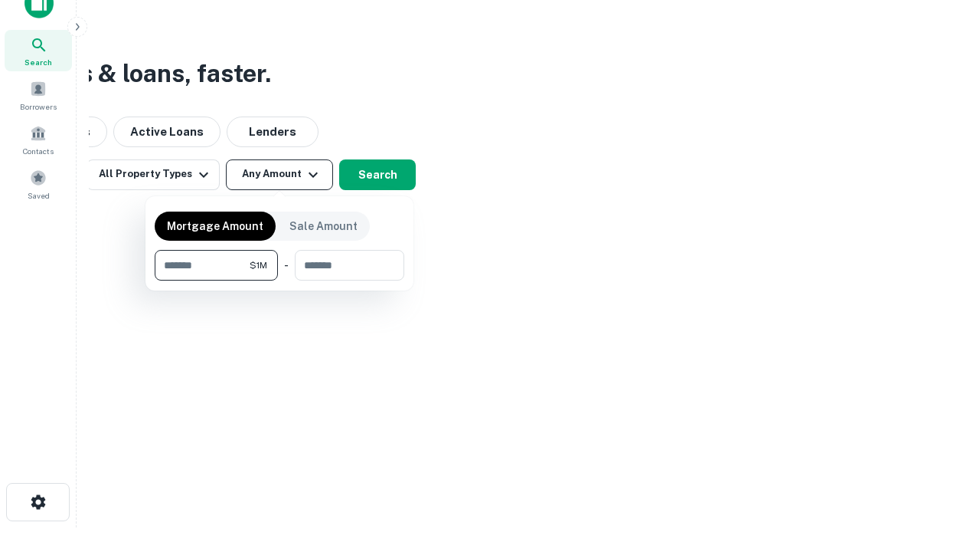 The image size is (980, 552). I want to click on span: $1M, so click(258, 266).